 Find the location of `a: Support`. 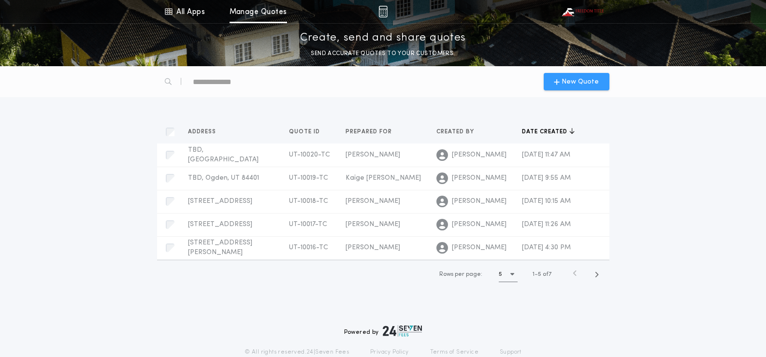

a: Support is located at coordinates (510, 352).